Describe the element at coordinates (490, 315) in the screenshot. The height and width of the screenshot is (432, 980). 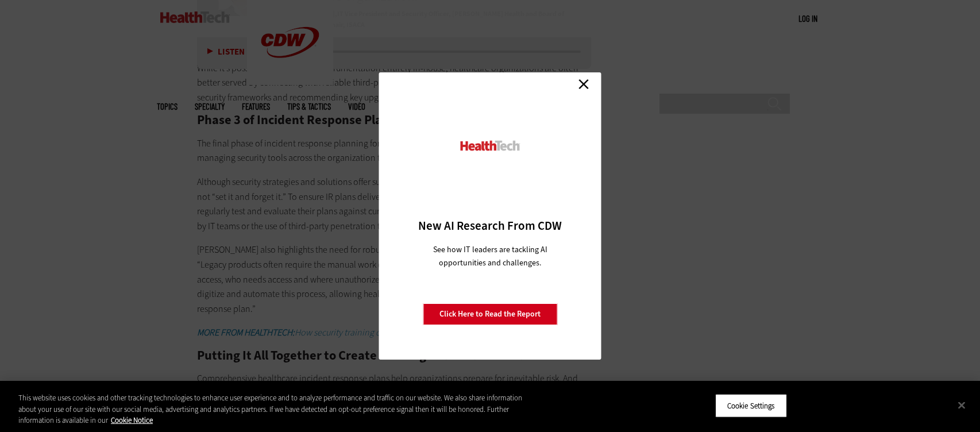
I see `a: Click Here to Read the Report` at that location.